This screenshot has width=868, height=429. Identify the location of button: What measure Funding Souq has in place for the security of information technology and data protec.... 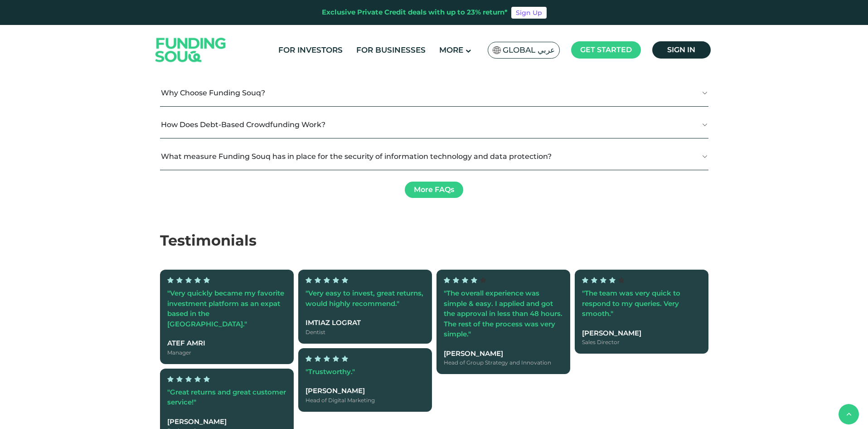
(434, 156).